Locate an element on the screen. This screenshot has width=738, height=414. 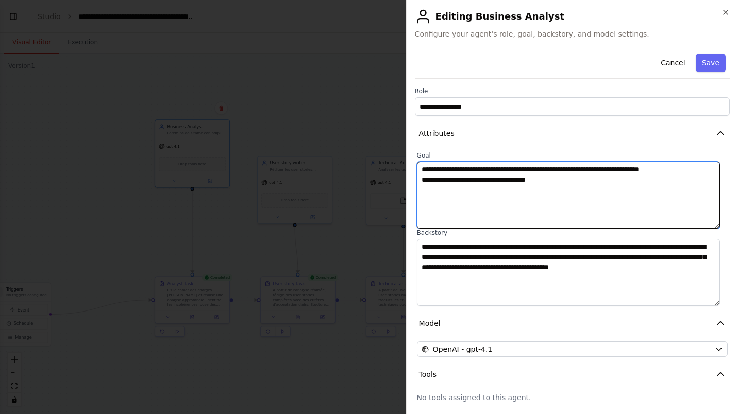
button: Model is located at coordinates (572, 323).